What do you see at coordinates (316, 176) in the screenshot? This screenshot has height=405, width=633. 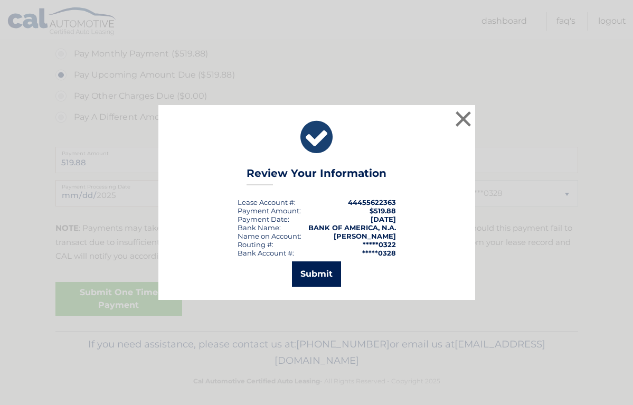 I see `h3: Review Your Information` at bounding box center [316, 176].